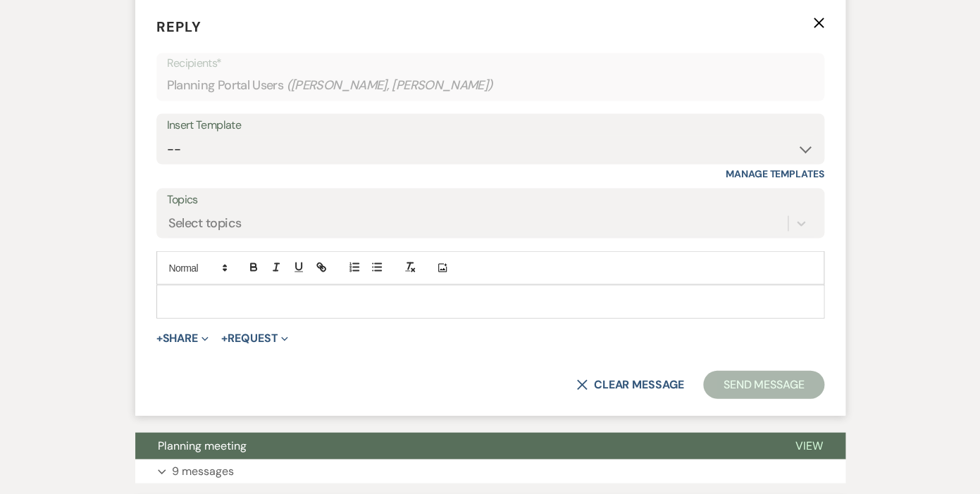  Describe the element at coordinates (254, 338) in the screenshot. I see `button: Request` at that location.